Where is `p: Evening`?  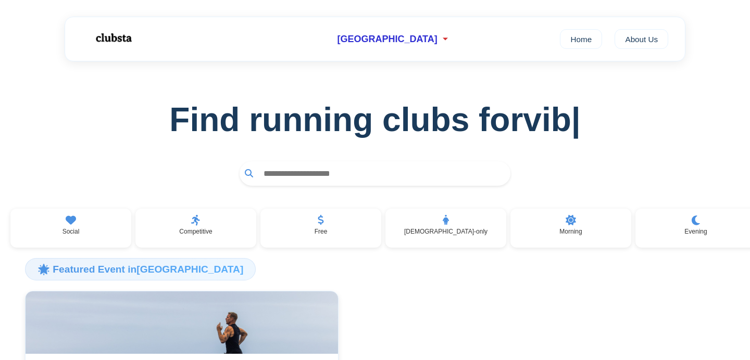 p: Evening is located at coordinates (695, 232).